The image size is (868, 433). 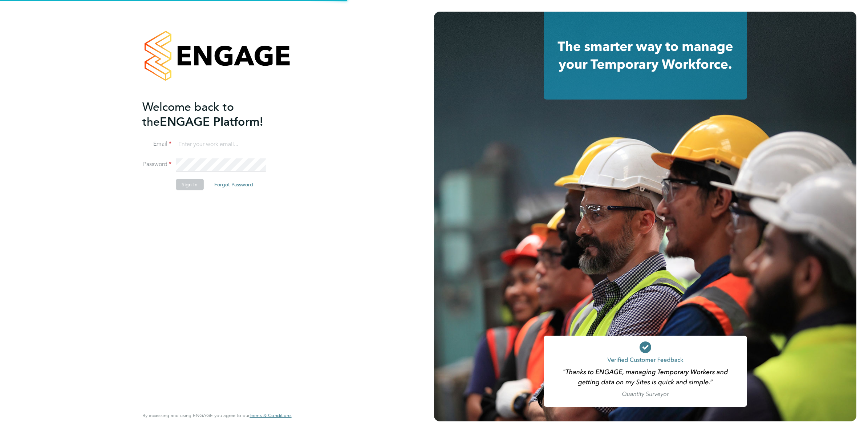 I want to click on input: Enter your work email..., so click(x=221, y=145).